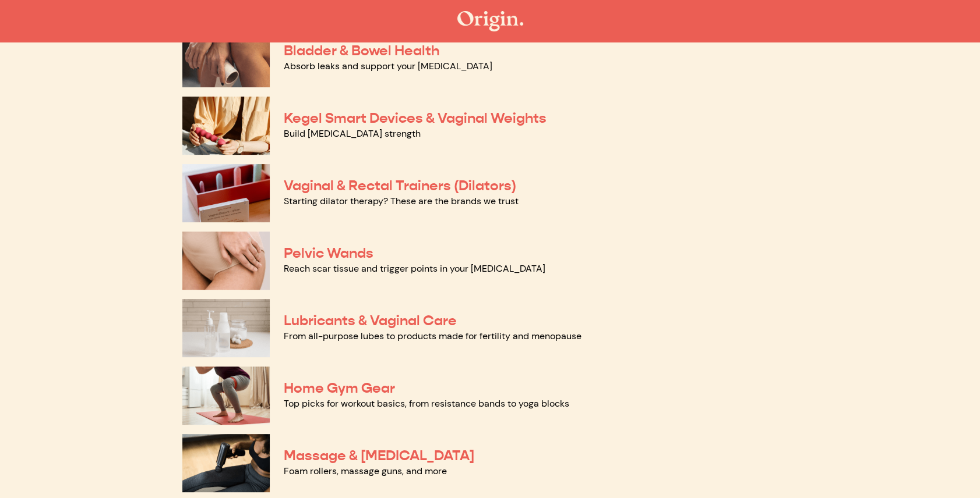 The width and height of the screenshot is (980, 498). What do you see at coordinates (226, 396) in the screenshot?
I see `img: Home Gym Gear` at bounding box center [226, 396].